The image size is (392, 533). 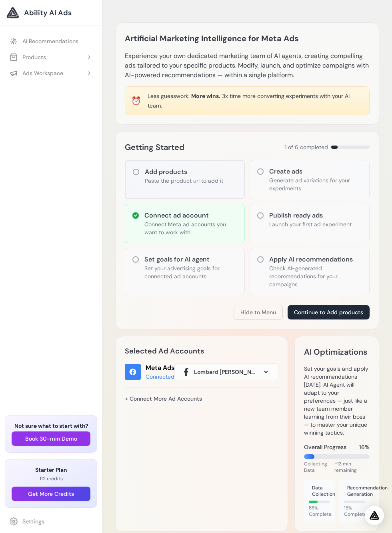 What do you see at coordinates (51, 41) in the screenshot?
I see `a: AI Recommendations` at bounding box center [51, 41].